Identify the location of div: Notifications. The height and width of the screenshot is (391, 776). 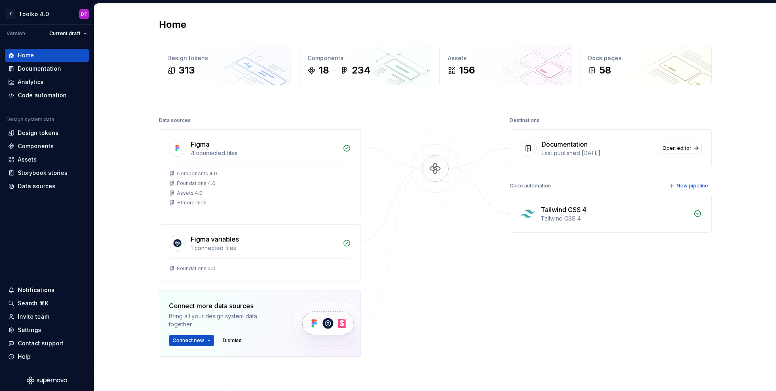
(36, 290).